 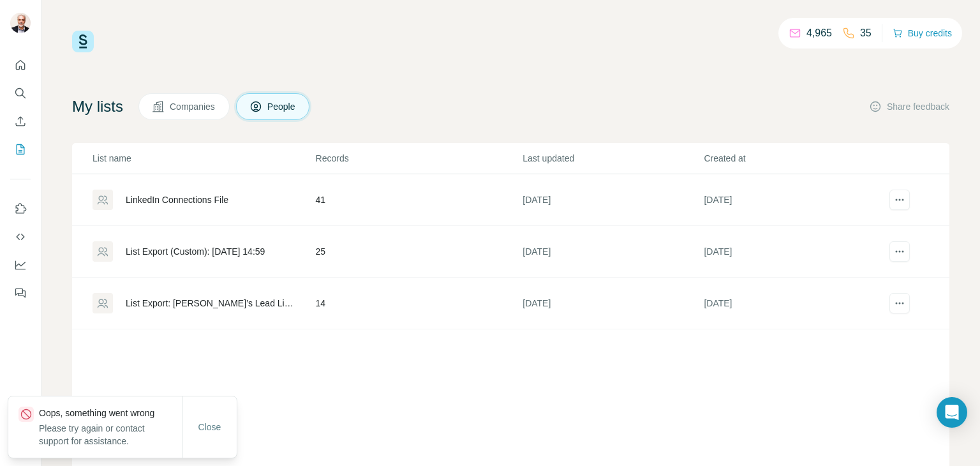 What do you see at coordinates (795, 159) in the screenshot?
I see `p: Created at` at bounding box center [795, 159].